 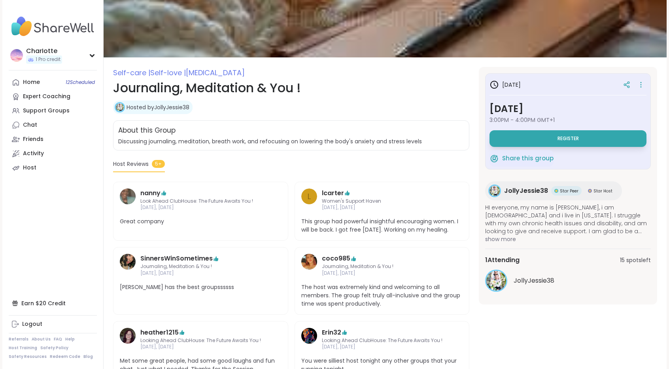 I want to click on img: Erin32, so click(x=309, y=335).